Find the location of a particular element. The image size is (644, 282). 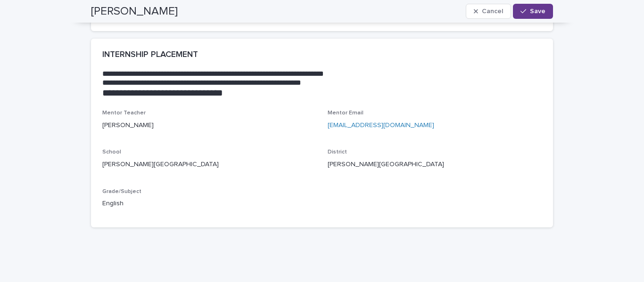

span: District is located at coordinates (337, 152).